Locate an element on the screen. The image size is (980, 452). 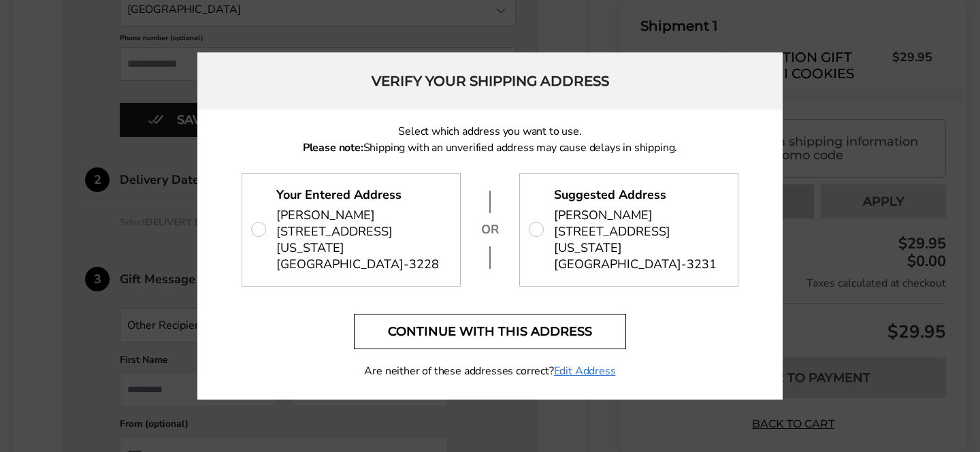
p: OR is located at coordinates (490, 229).